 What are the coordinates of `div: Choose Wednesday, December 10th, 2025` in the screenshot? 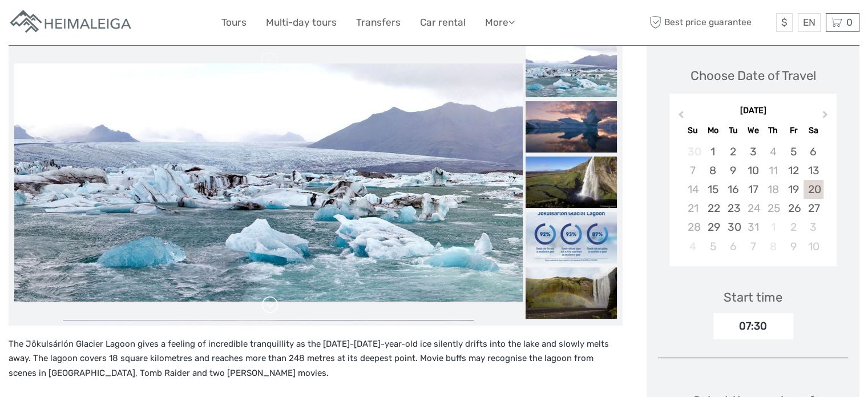 It's located at (753, 170).